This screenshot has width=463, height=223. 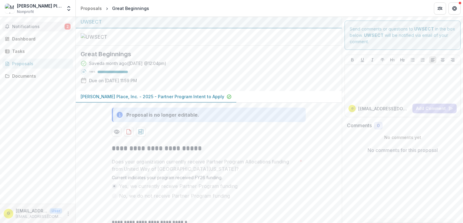 I want to click on button: Partners, so click(x=440, y=8).